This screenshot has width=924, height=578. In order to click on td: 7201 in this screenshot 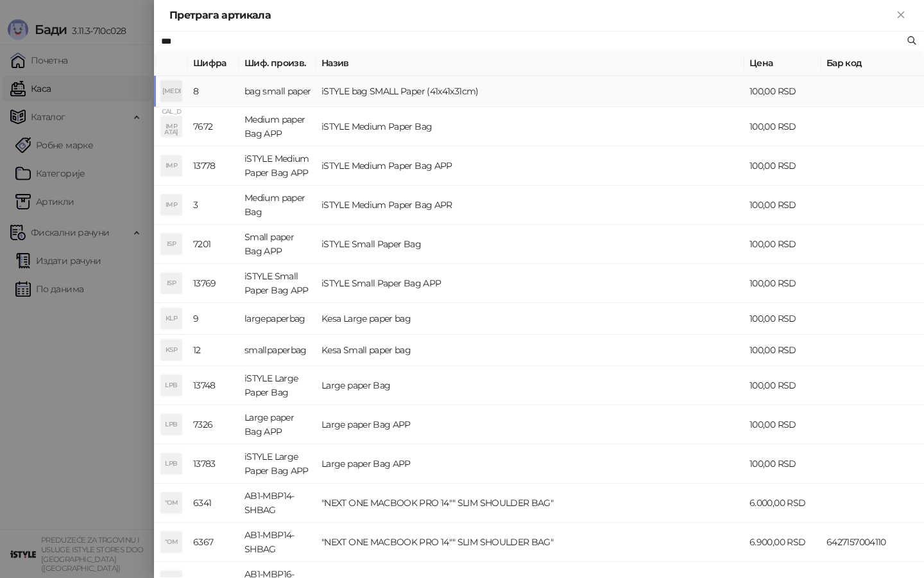, I will do `click(214, 244)`.